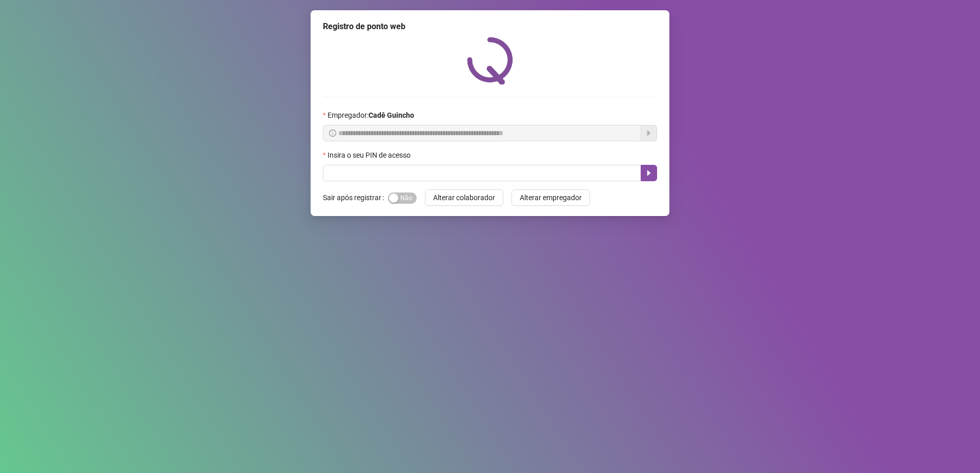 This screenshot has width=980, height=473. What do you see at coordinates (649, 173) in the screenshot?
I see `span: caret-right` at bounding box center [649, 173].